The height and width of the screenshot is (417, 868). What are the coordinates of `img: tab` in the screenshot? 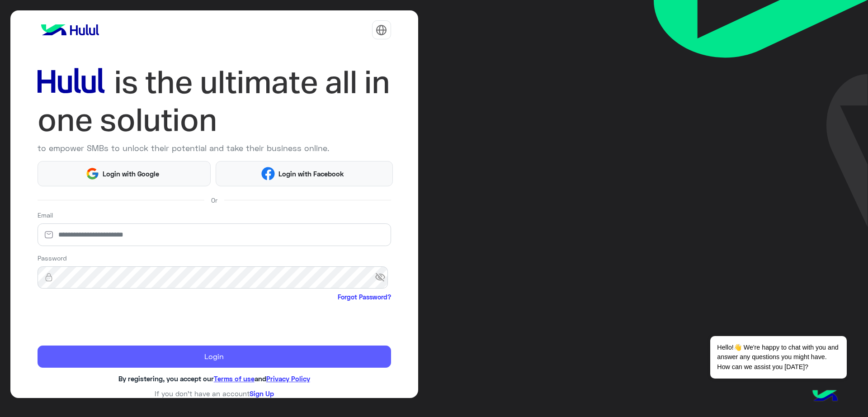 It's located at (381, 30).